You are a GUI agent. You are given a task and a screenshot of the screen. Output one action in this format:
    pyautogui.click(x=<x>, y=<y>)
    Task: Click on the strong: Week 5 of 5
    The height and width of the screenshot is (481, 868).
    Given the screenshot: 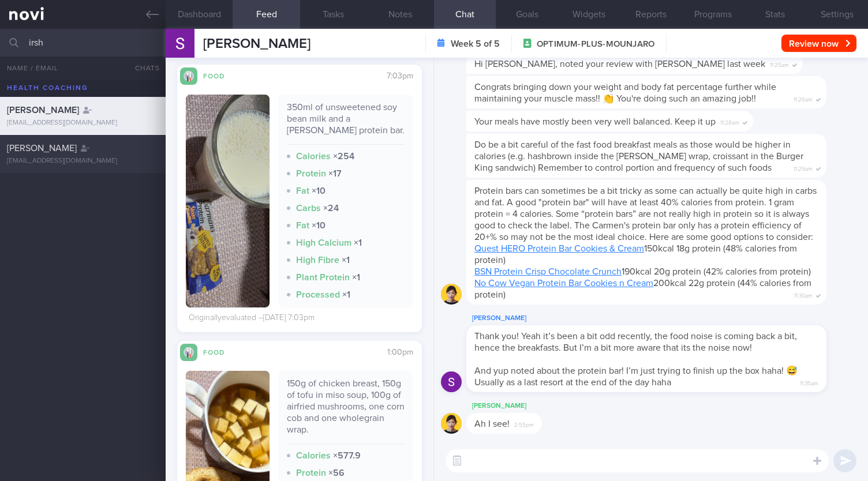 What is the action you would take?
    pyautogui.click(x=475, y=44)
    